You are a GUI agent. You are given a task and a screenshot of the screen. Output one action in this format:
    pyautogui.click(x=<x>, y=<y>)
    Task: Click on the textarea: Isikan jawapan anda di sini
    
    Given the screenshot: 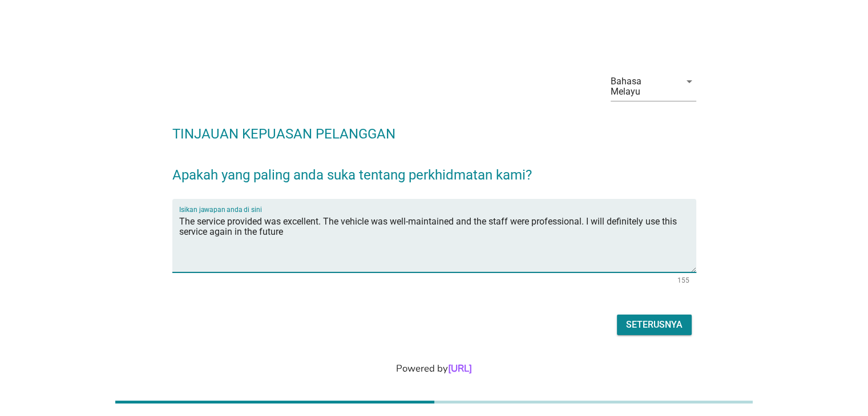 What is the action you would take?
    pyautogui.click(x=437, y=242)
    